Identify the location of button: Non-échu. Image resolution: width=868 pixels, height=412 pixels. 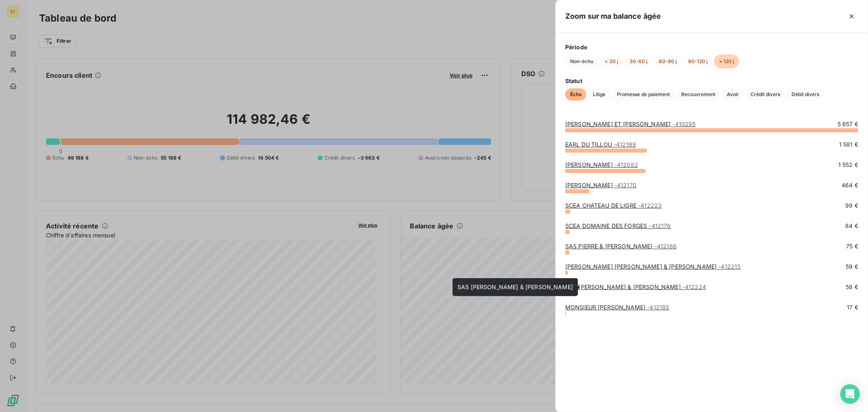
(581, 62).